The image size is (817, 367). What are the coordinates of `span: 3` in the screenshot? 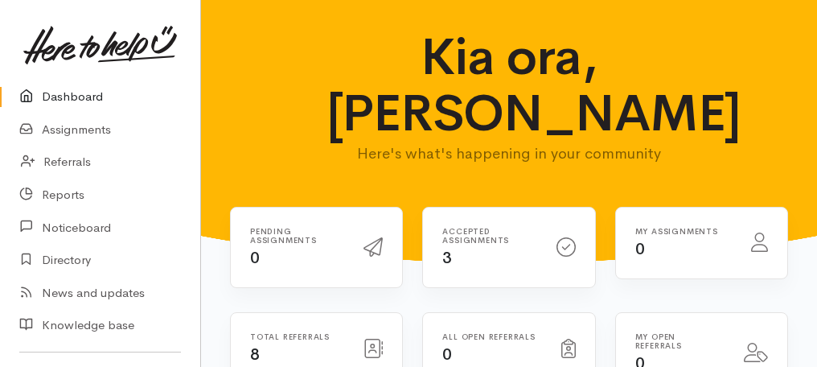 It's located at (447, 257).